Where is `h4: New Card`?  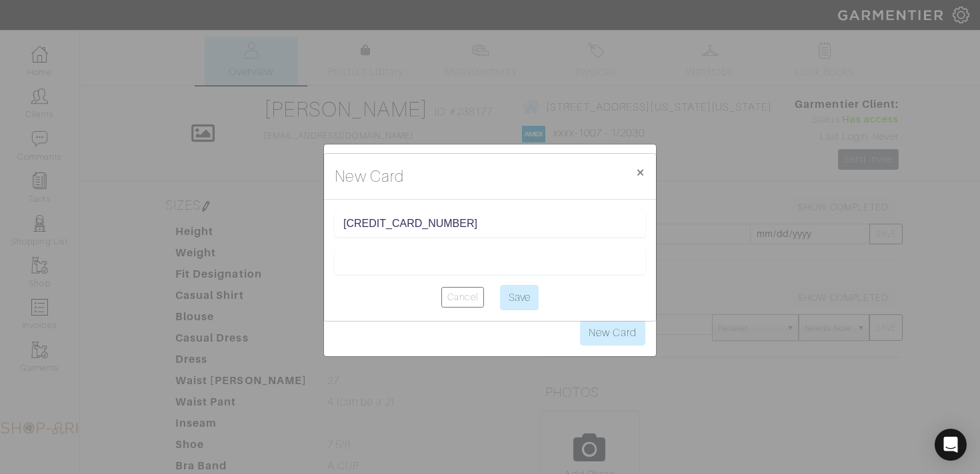
h4: New Card is located at coordinates (369, 177).